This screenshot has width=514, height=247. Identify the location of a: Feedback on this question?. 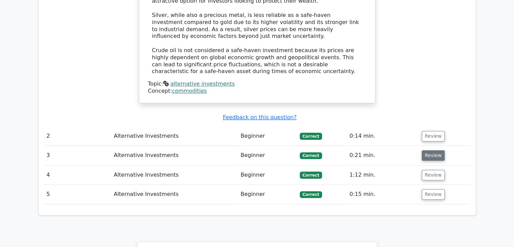
(260, 117).